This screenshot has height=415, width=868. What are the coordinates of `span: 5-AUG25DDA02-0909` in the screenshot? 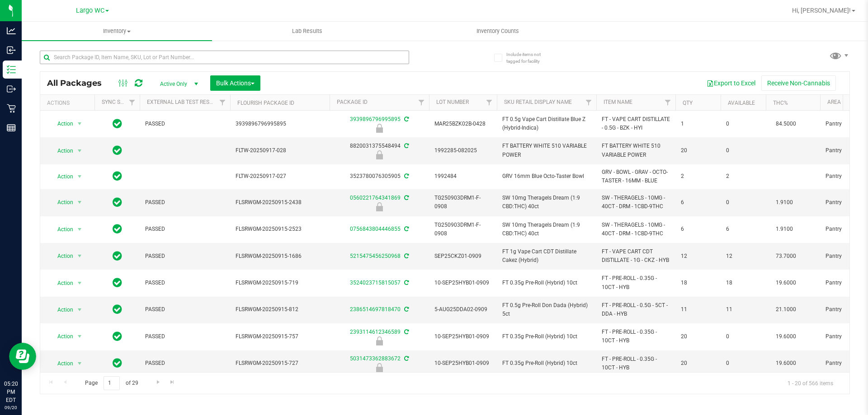 It's located at (463, 309).